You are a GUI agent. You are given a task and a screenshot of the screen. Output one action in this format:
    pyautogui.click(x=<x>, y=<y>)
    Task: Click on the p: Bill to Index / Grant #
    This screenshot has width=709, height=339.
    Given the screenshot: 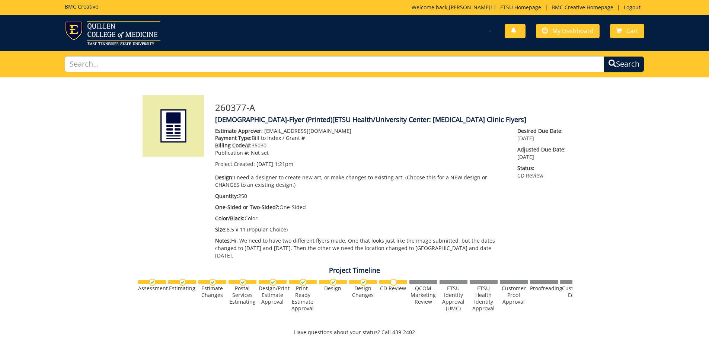 What is the action you would take?
    pyautogui.click(x=361, y=138)
    